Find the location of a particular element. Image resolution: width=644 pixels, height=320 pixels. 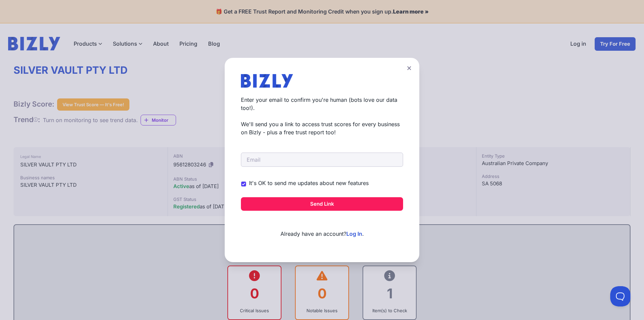

input: Email is located at coordinates (322, 160).